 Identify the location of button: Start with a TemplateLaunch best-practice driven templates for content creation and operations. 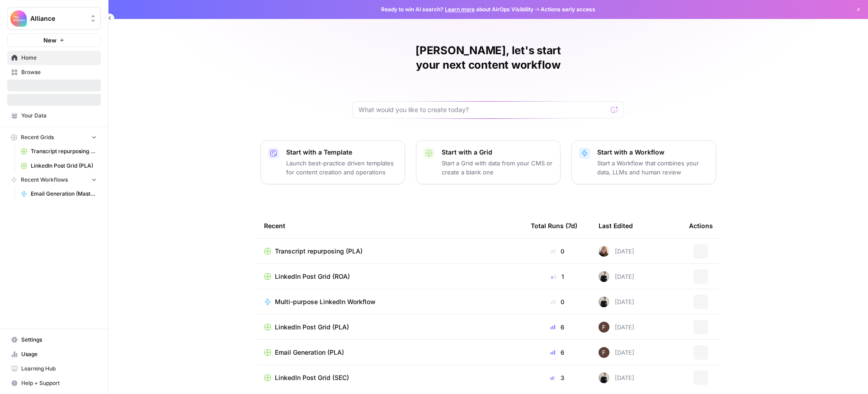
(333, 162).